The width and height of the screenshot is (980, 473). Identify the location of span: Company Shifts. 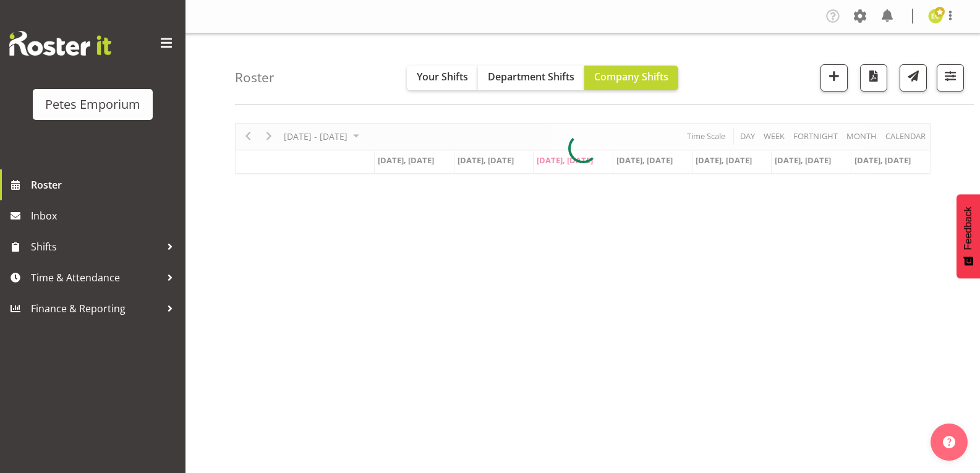
(632, 77).